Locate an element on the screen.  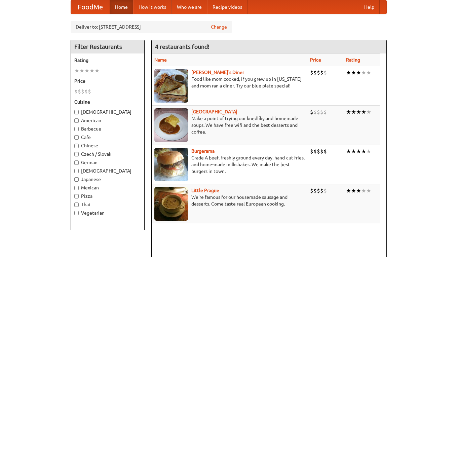
ng-pluralize: 4 restaurants found! is located at coordinates (182, 46).